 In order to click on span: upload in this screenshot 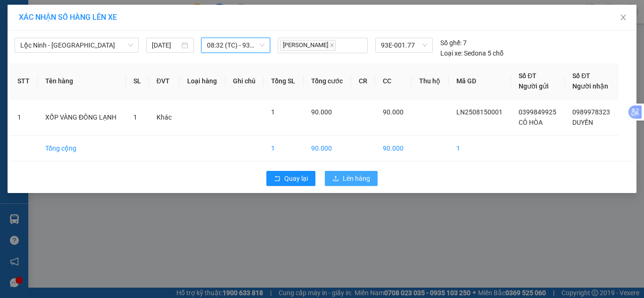, I will do `click(336, 179)`.